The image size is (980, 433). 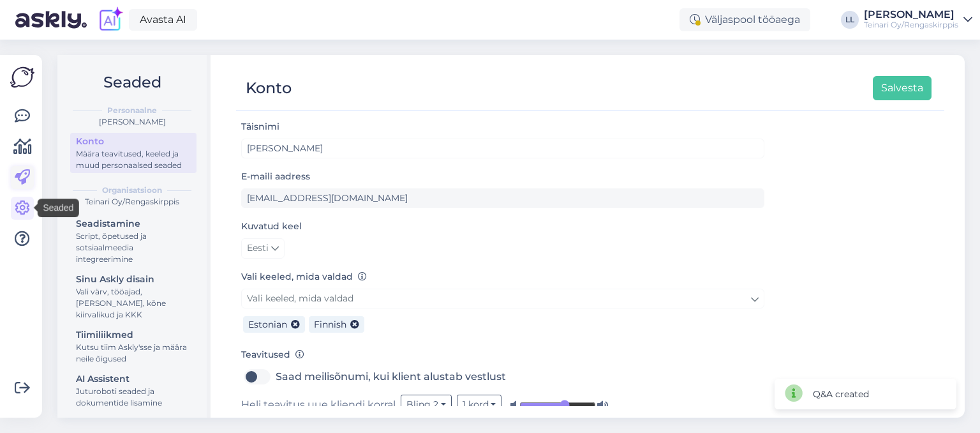 I want to click on b: Personaalne, so click(x=132, y=111).